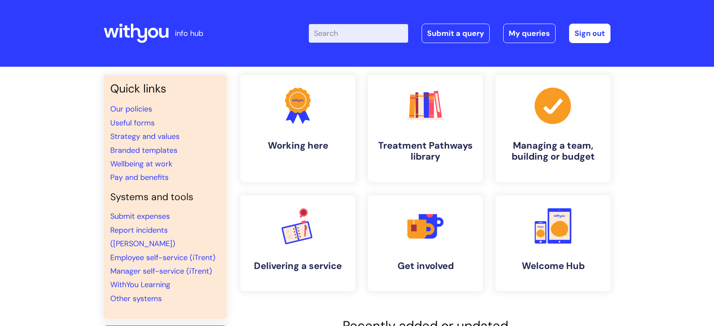 The image size is (714, 326). What do you see at coordinates (298, 128) in the screenshot?
I see `a: Working here` at bounding box center [298, 128].